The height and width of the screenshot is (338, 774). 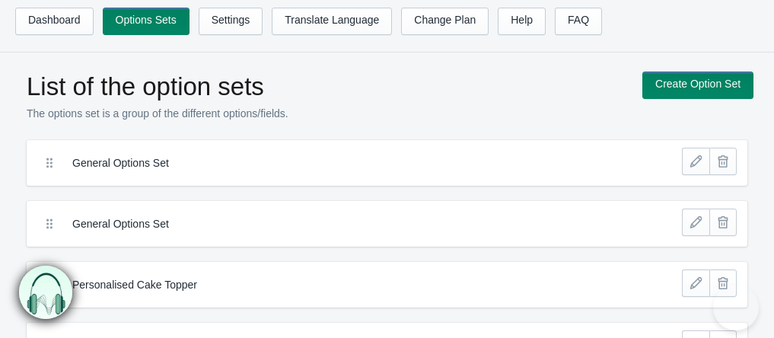 What do you see at coordinates (327, 113) in the screenshot?
I see `p: The options set is a group of the different options/fields.` at bounding box center [327, 113].